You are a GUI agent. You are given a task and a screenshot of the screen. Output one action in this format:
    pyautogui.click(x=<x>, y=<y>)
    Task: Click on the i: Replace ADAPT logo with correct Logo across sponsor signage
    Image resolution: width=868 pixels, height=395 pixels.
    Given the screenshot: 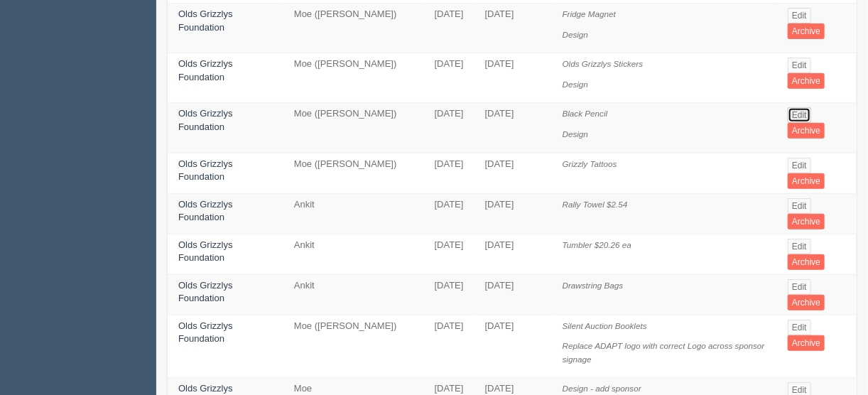 What is the action you would take?
    pyautogui.click(x=663, y=352)
    